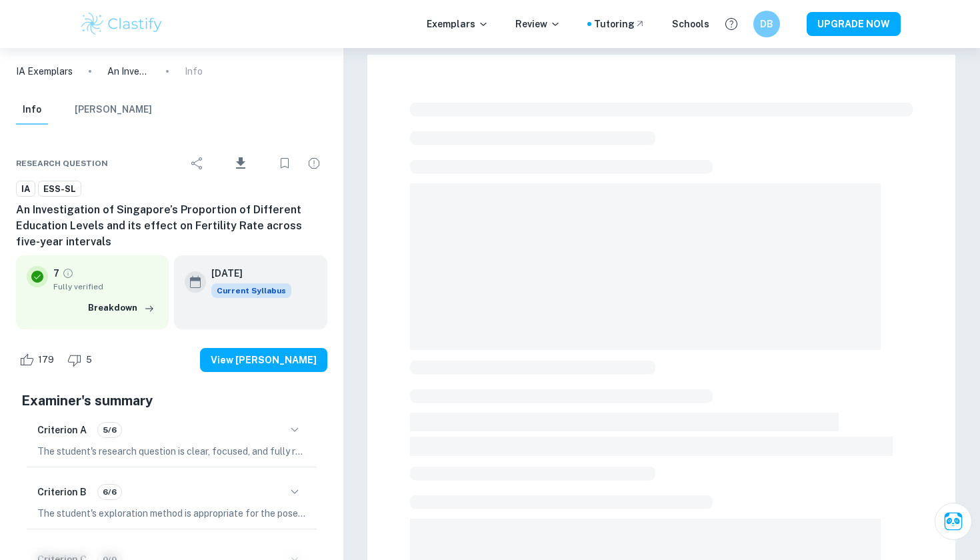  Describe the element at coordinates (46, 360) in the screenshot. I see `span: 179` at that location.